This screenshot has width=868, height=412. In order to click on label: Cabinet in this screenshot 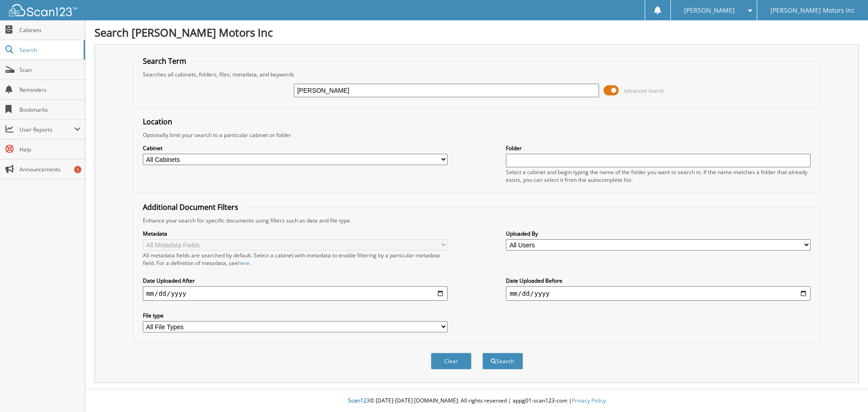, I will do `click(295, 148)`.